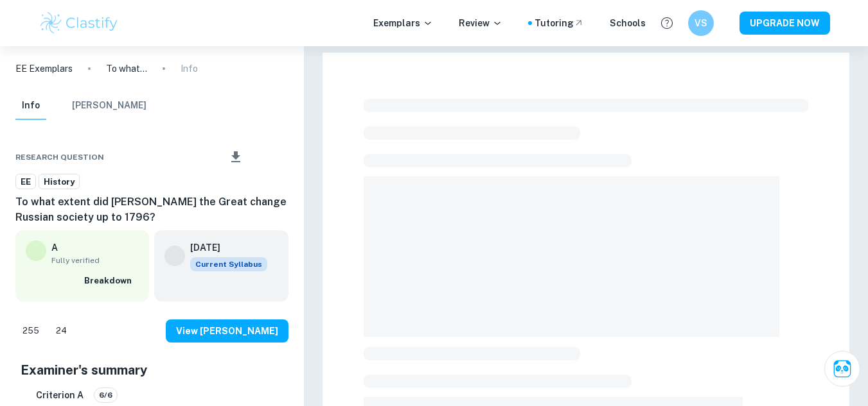 This screenshot has width=868, height=406. What do you see at coordinates (481, 23) in the screenshot?
I see `p: Review` at bounding box center [481, 23].